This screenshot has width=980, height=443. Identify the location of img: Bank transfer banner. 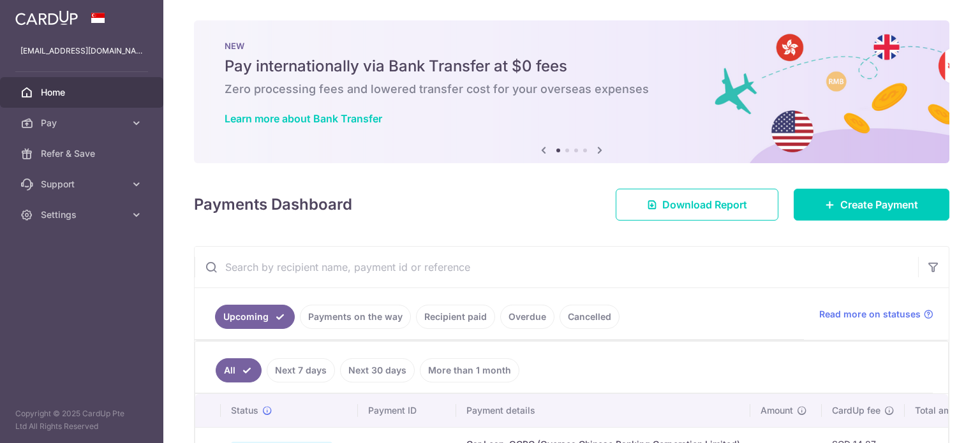
(572, 91).